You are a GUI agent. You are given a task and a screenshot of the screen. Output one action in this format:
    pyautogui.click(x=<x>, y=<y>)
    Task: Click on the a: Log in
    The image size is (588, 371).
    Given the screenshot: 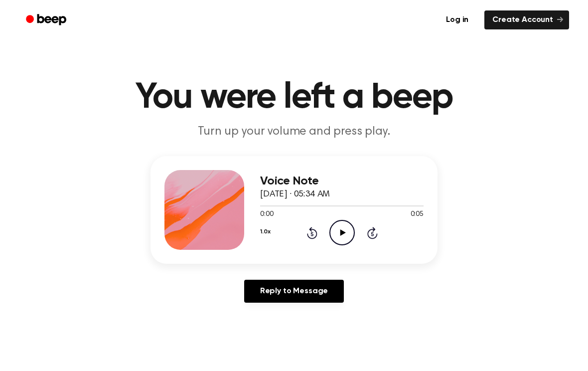 What is the action you would take?
    pyautogui.click(x=457, y=20)
    